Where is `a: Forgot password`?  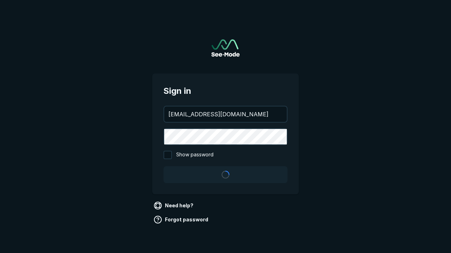 a: Forgot password is located at coordinates (181, 220).